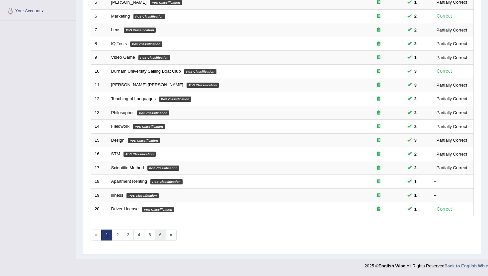  Describe the element at coordinates (128, 235) in the screenshot. I see `a: 3` at that location.